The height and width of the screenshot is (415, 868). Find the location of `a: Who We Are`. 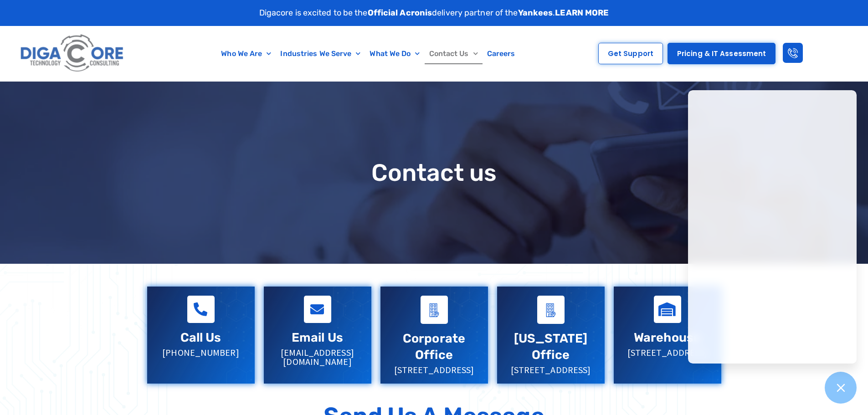

a: Who We Are is located at coordinates (246, 54).